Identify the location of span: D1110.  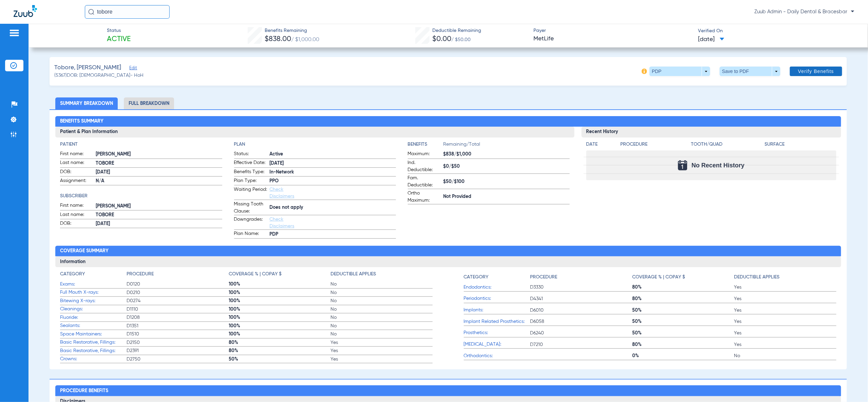
(178, 309).